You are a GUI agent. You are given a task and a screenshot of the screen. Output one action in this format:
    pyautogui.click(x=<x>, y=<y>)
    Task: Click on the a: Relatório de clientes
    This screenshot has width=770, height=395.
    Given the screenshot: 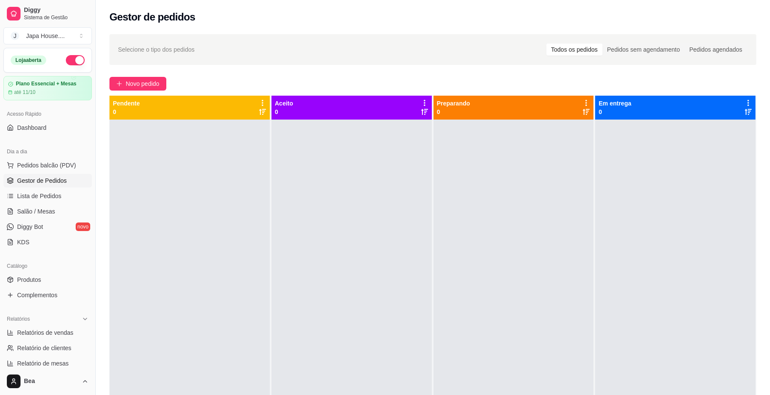 What is the action you would take?
    pyautogui.click(x=47, y=348)
    